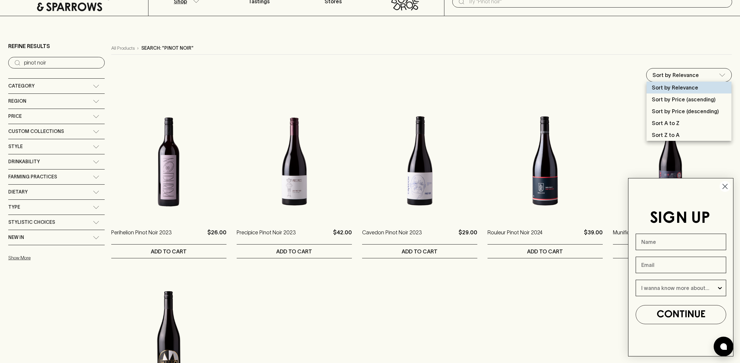 The image size is (740, 363). I want to click on p: Sort by Price (descending), so click(685, 111).